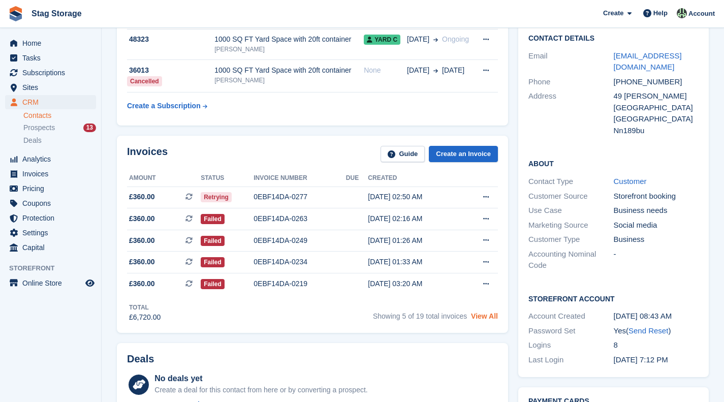  I want to click on span: Subscriptions, so click(53, 73).